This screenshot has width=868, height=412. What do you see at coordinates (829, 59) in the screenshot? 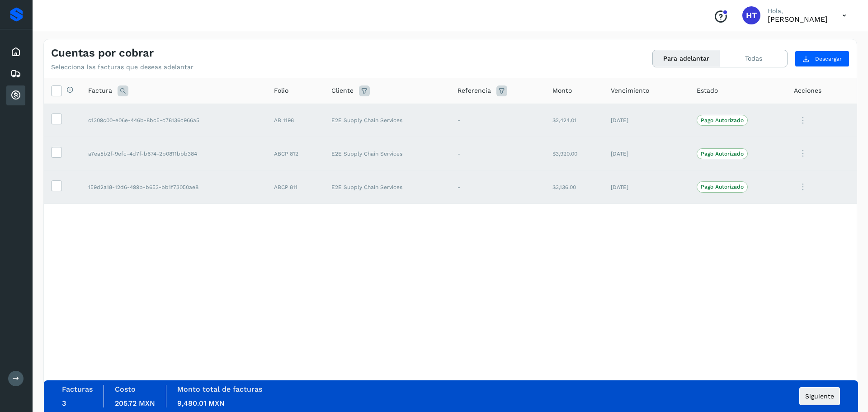
I see `span: Descargar` at bounding box center [829, 59].